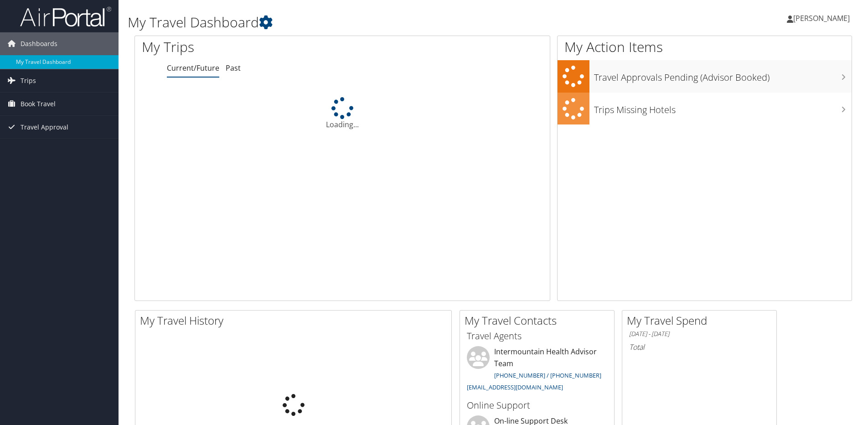  Describe the element at coordinates (539, 321) in the screenshot. I see `h2: My Travel Contacts` at that location.